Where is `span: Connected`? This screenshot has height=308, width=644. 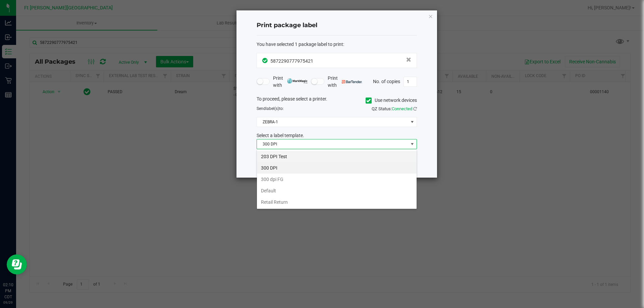 span: Connected is located at coordinates (402, 109).